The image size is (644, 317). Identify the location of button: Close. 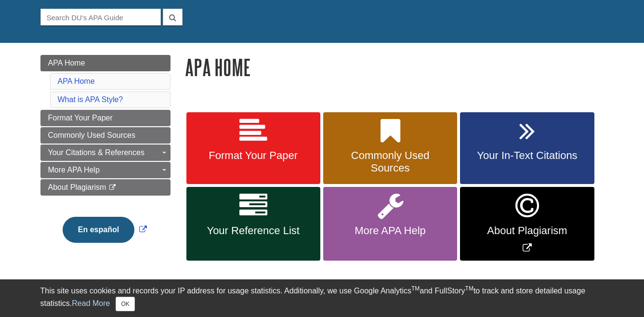
(125, 304).